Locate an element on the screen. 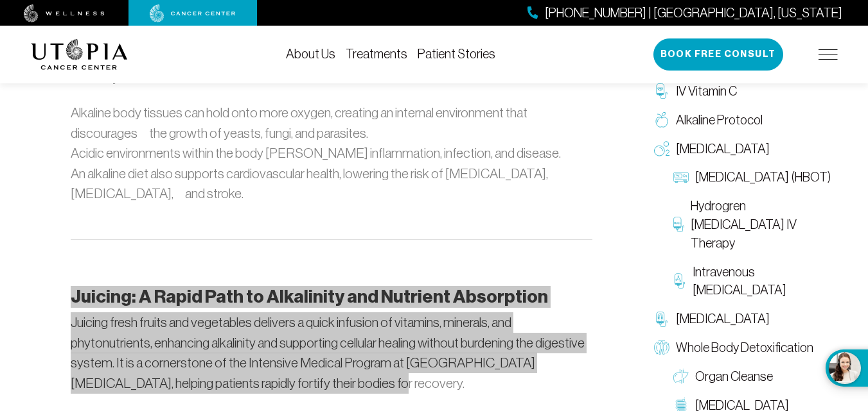 This screenshot has width=868, height=411. p: Juicing fresh fruits and vegetables delivers a quick infusion of vitamins, minerals, and phytonut... is located at coordinates (331, 352).